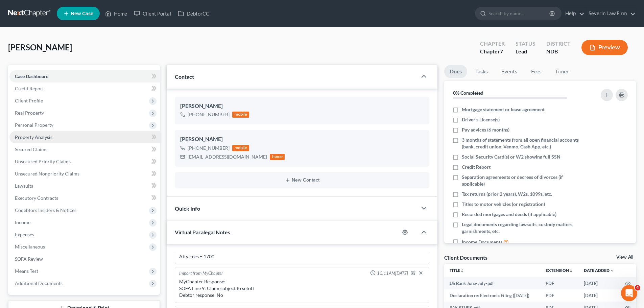 Image resolution: width=644 pixels, height=308 pixels. I want to click on span: Driver's License(s), so click(481, 120).